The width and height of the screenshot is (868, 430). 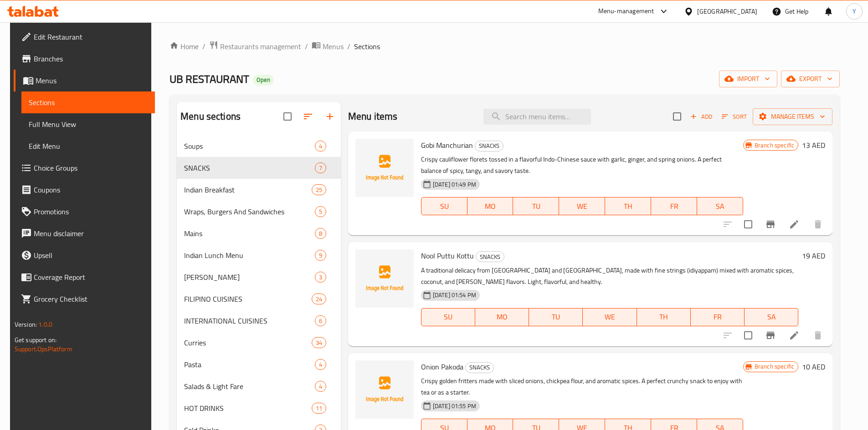 What do you see at coordinates (677, 117) in the screenshot?
I see `span: Select section` at bounding box center [677, 117].